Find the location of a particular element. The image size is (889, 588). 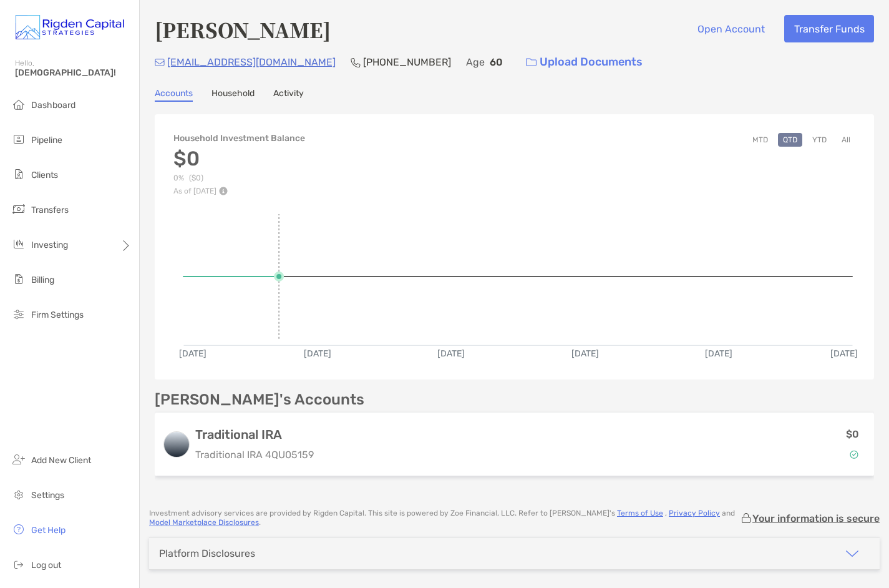

a: Upload Documents is located at coordinates (584, 62).